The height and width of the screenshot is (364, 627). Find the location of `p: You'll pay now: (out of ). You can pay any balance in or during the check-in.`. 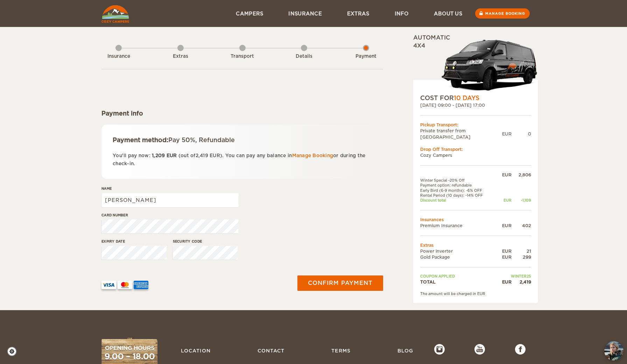

p: You'll pay now: (out of ). You can pay any balance in or during the check-in. is located at coordinates (242, 159).